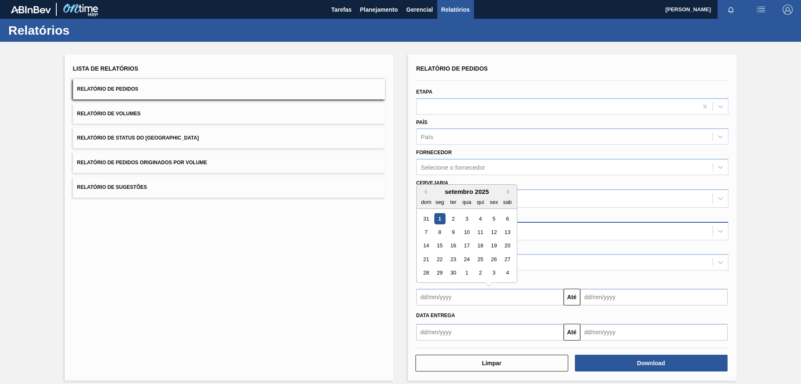  Describe the element at coordinates (420, 10) in the screenshot. I see `span: Gerencial` at that location.